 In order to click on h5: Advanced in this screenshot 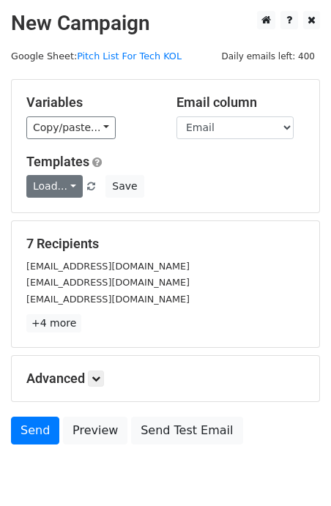, I will do `click(166, 379)`.